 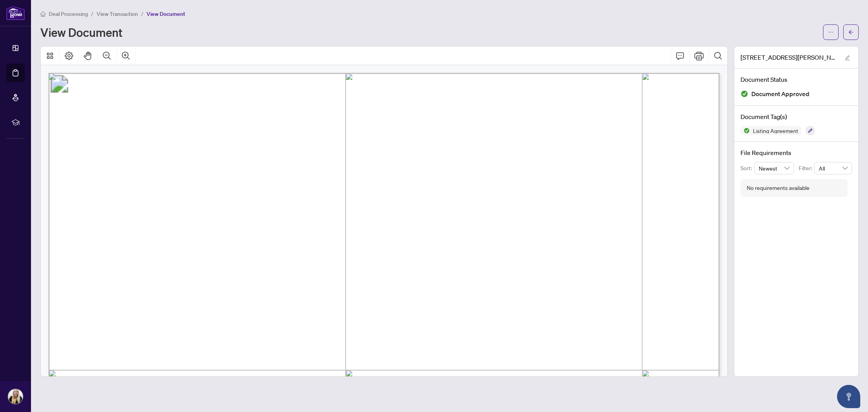 What do you see at coordinates (43, 14) in the screenshot?
I see `span: home` at bounding box center [43, 14].